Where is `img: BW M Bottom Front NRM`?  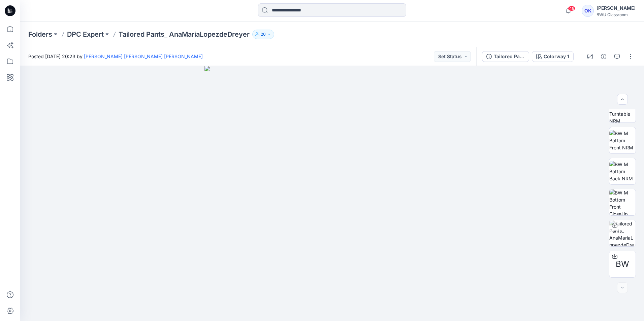
img: BW M Bottom Front NRM is located at coordinates (622, 140).